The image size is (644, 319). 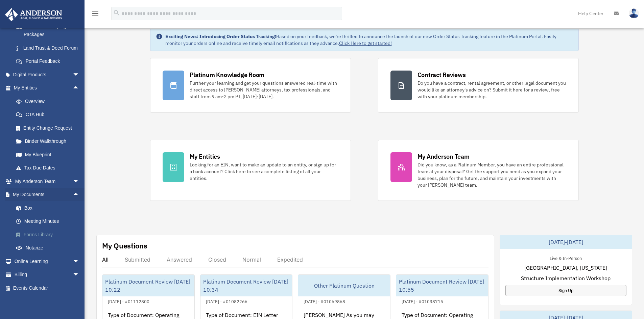 What do you see at coordinates (290, 260) in the screenshot?
I see `div: Expedited` at bounding box center [290, 260].